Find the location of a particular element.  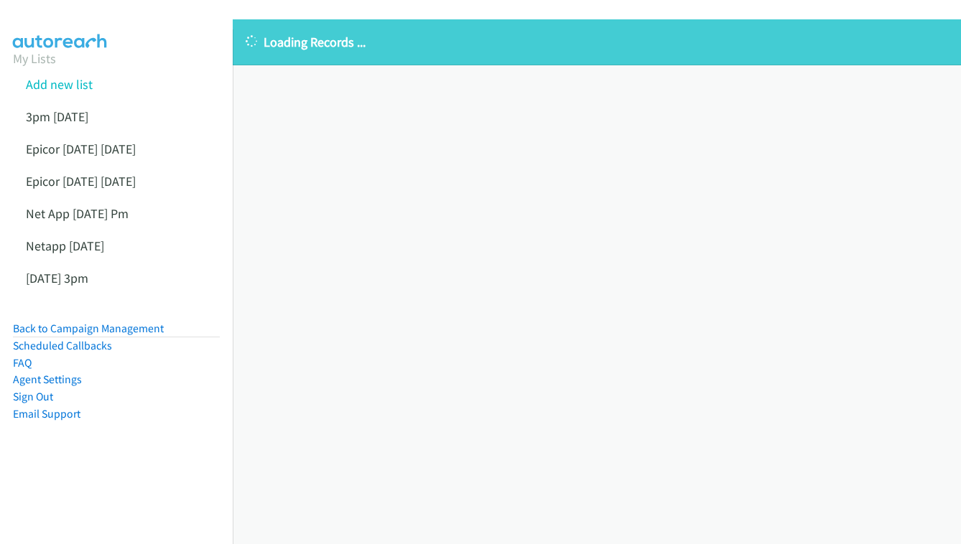

p: Loading Records ... is located at coordinates (597, 42).